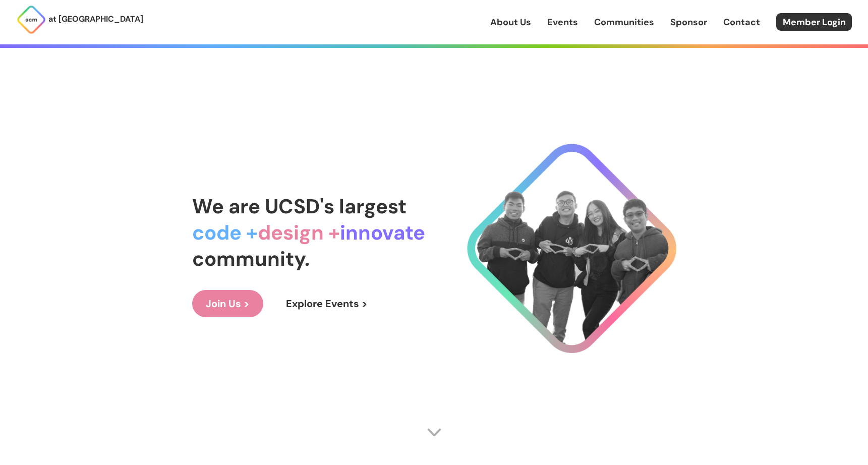  Describe the element at coordinates (299, 206) in the screenshot. I see `span: We are UCSD's largest` at that location.